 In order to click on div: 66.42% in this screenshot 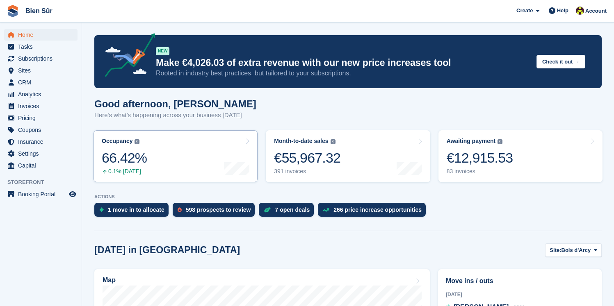, I will do `click(124, 158)`.